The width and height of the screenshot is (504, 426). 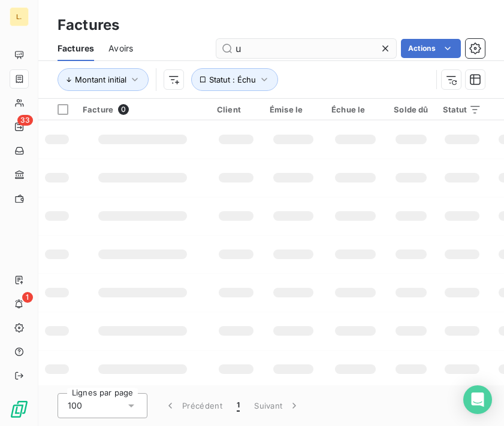 I want to click on span: Avoirs, so click(x=121, y=48).